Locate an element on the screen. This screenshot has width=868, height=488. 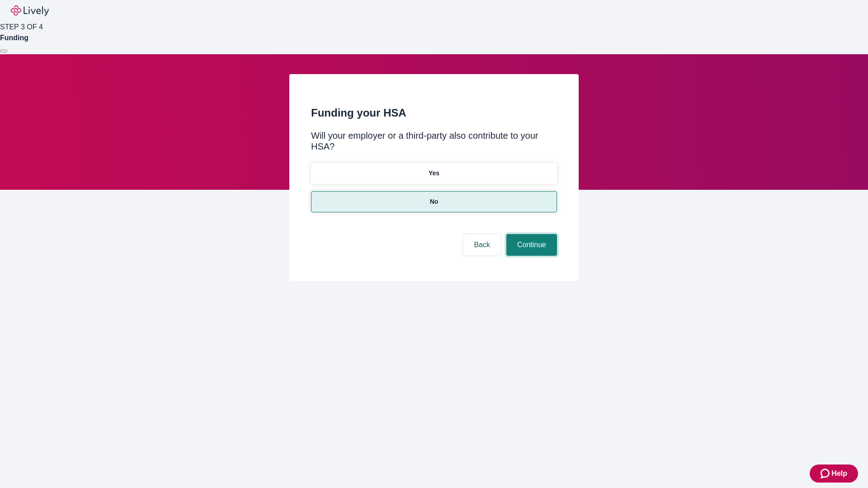
h2: Funding your HSA is located at coordinates (434, 113).